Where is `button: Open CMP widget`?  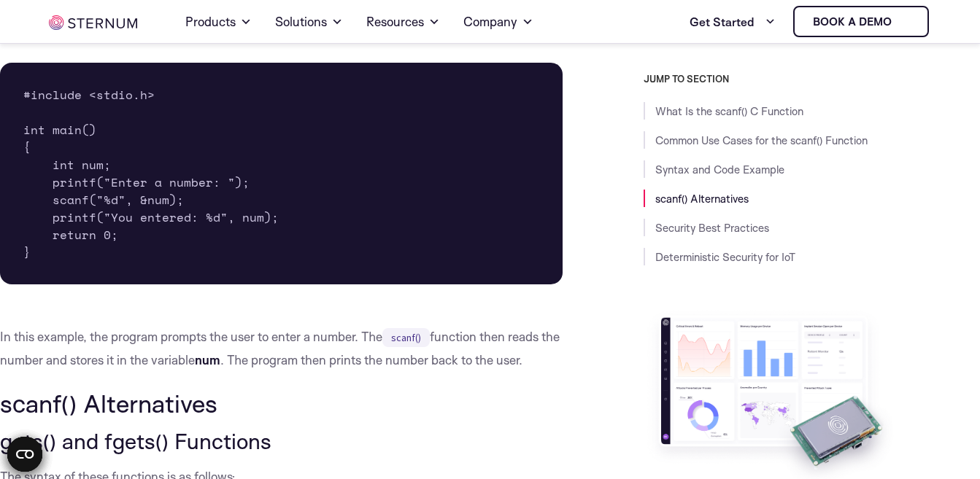 button: Open CMP widget is located at coordinates (25, 454).